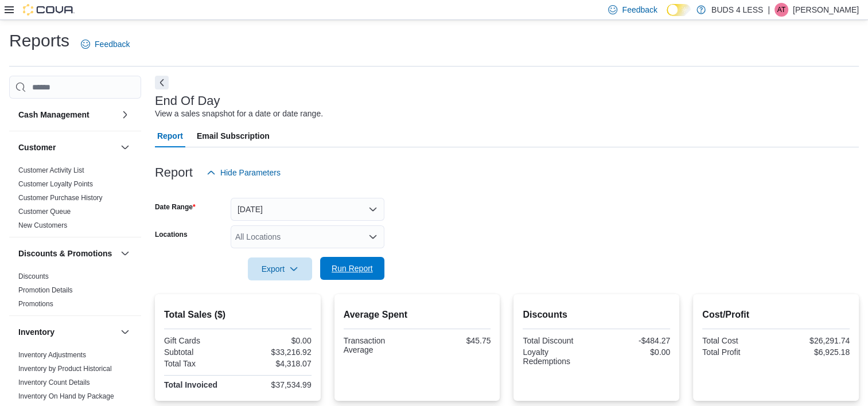 This screenshot has height=406, width=868. What do you see at coordinates (275, 385) in the screenshot?
I see `div: $37,534.99` at bounding box center [275, 385].